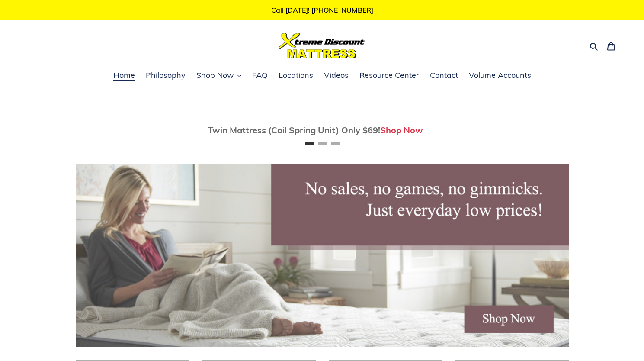 The width and height of the screenshot is (644, 361). What do you see at coordinates (294, 130) in the screenshot?
I see `span: Twin Mattress (Coil Spring Unit) Only $69!` at bounding box center [294, 130].